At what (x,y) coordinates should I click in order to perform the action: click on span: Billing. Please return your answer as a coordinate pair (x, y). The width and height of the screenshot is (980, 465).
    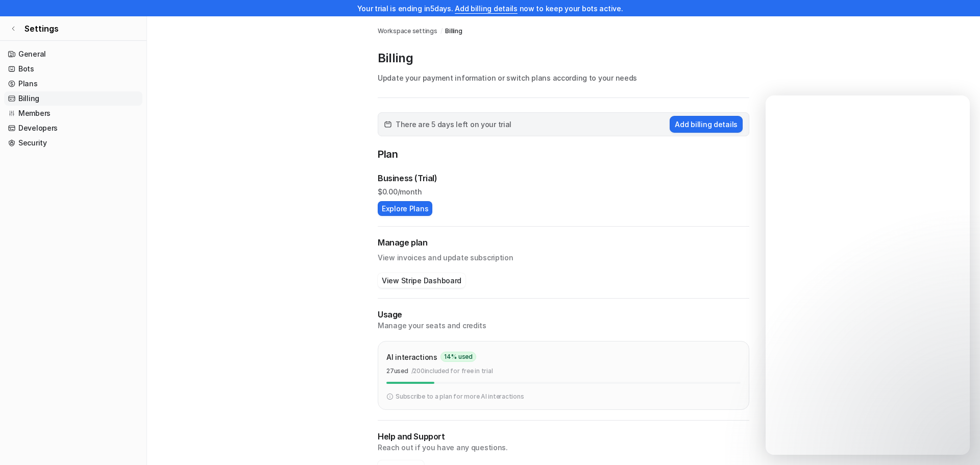
    Looking at the image, I should click on (453, 31).